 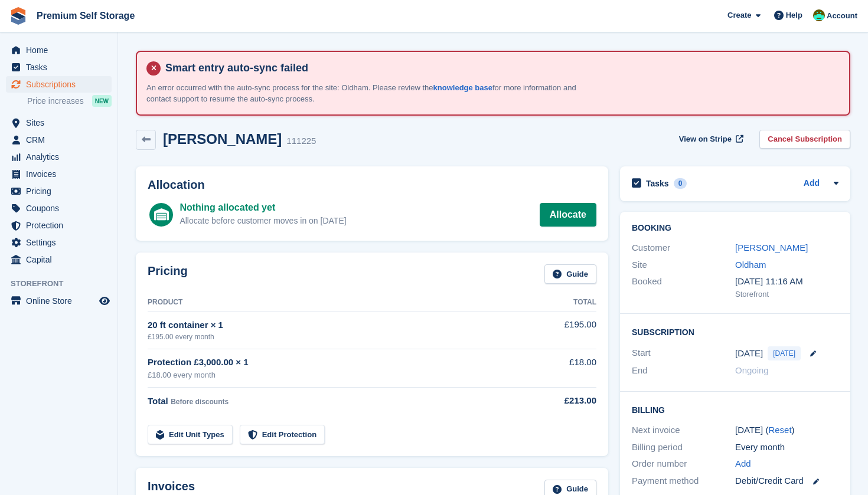 What do you see at coordinates (683, 248) in the screenshot?
I see `div: Customer` at bounding box center [683, 248].